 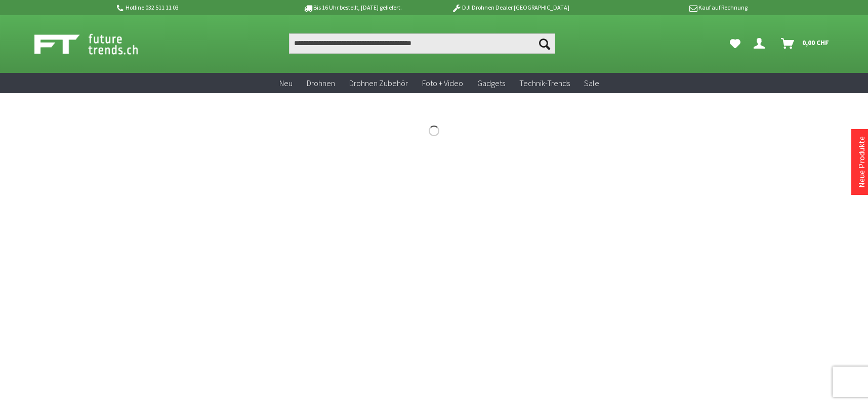 I want to click on a: Neu, so click(x=286, y=83).